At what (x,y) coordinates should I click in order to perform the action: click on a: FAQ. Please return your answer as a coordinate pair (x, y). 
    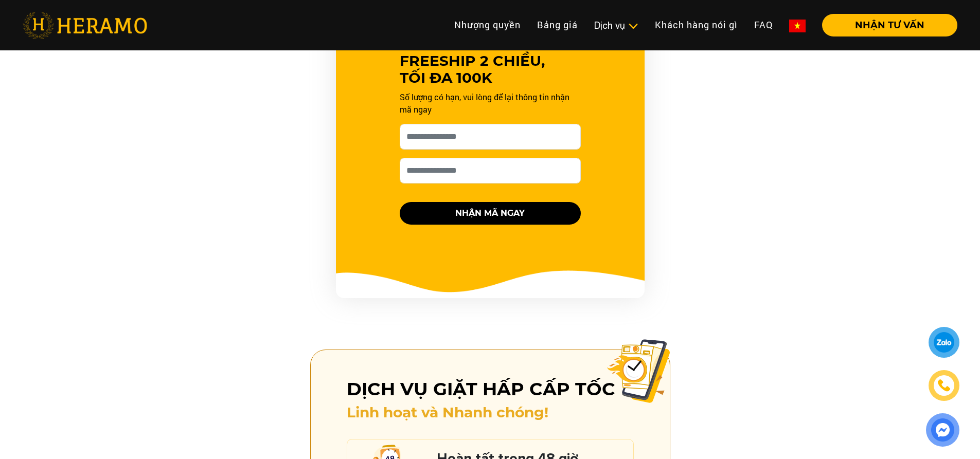
    Looking at the image, I should click on (763, 25).